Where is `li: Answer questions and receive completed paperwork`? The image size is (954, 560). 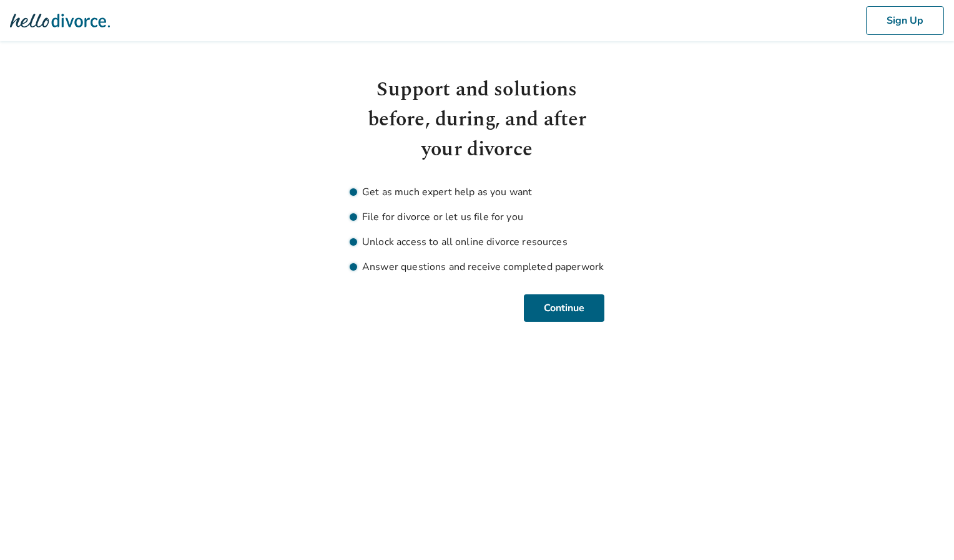
li: Answer questions and receive completed paperwork is located at coordinates (477, 267).